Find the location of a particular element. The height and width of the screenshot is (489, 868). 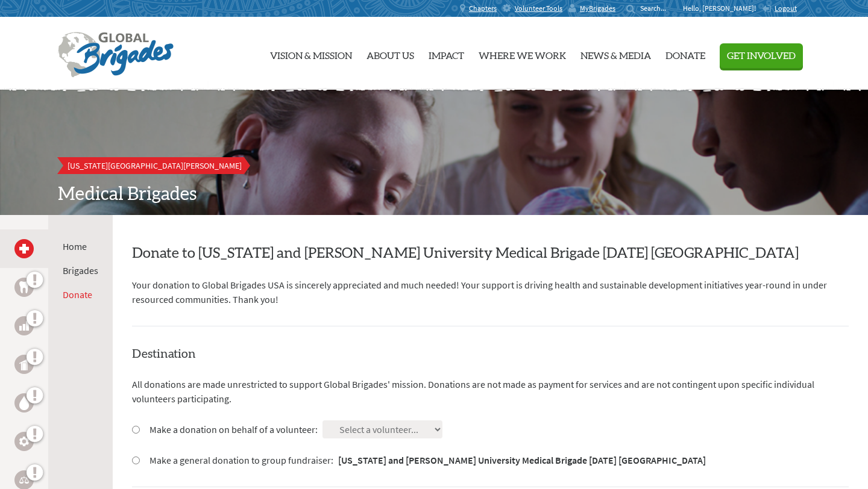

span: Volunteer Tools is located at coordinates (538, 9).